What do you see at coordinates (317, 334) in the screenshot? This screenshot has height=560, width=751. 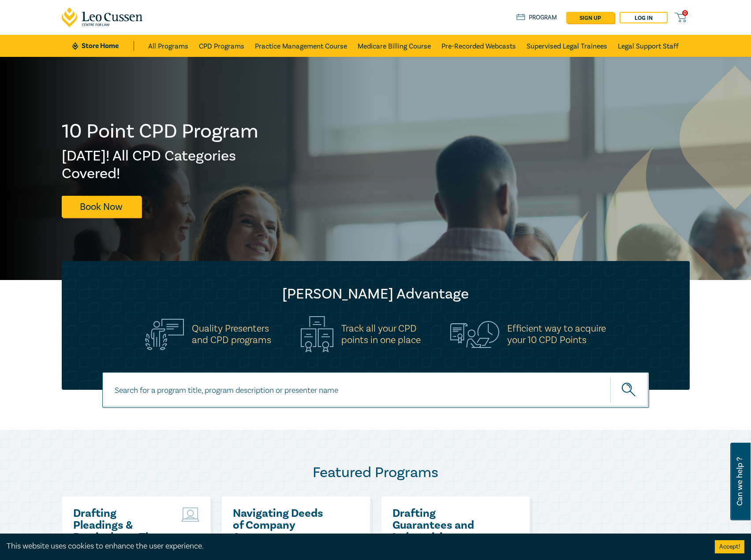 I see `img: Track all your CPD<br>points in one place` at bounding box center [317, 334].